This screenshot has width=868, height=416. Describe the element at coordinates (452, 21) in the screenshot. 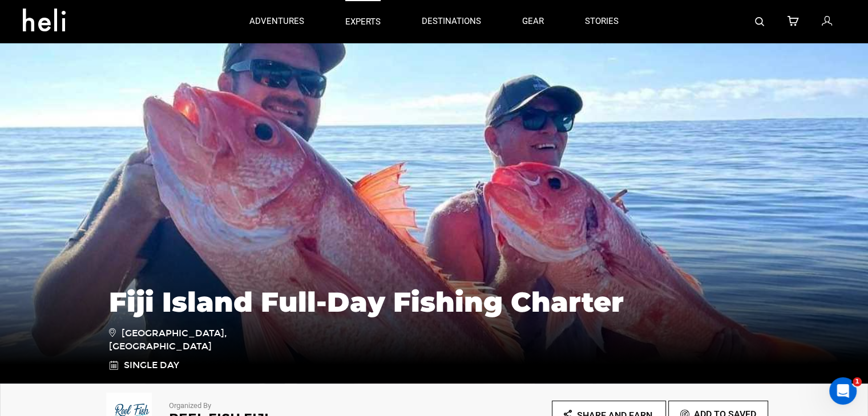

I see `p: destinations` at that location.